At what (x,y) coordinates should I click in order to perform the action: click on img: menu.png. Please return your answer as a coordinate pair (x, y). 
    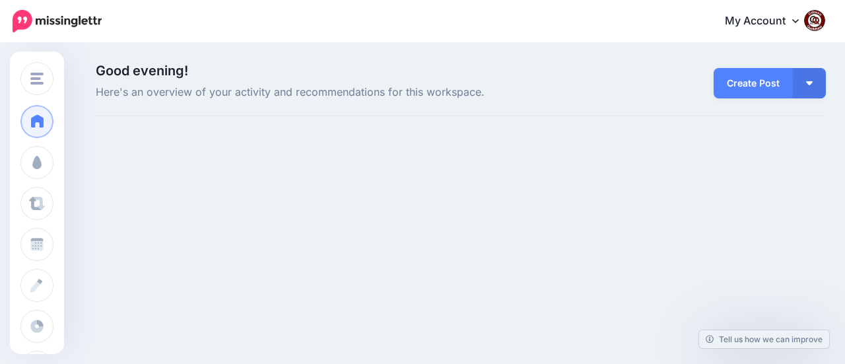
    Looking at the image, I should click on (37, 79).